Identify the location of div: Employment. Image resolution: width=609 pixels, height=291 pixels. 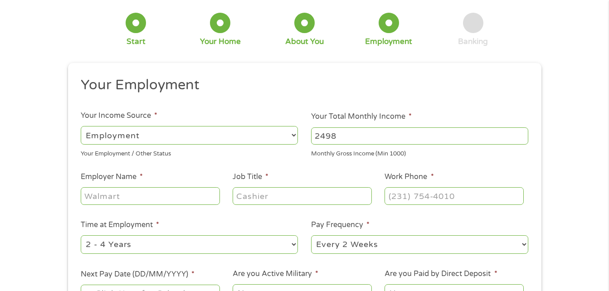
(388, 42).